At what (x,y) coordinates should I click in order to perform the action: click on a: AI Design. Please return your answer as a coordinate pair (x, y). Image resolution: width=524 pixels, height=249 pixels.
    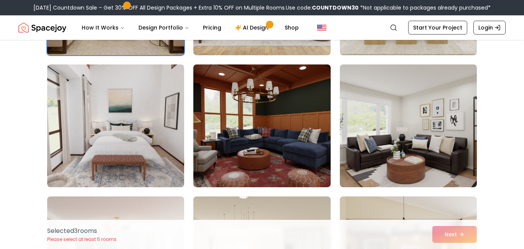
    Looking at the image, I should click on (253, 28).